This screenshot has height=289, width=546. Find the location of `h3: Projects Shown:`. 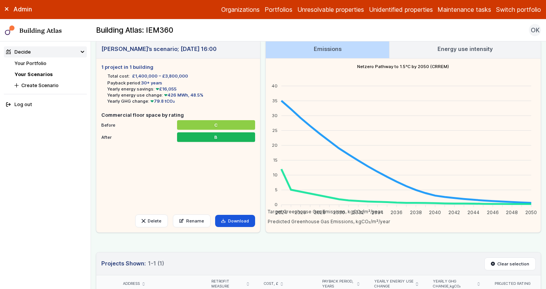

h3: Projects Shown: is located at coordinates (132, 264).